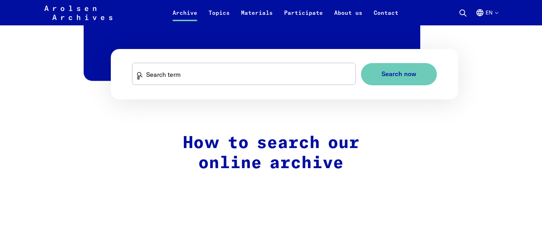 The image size is (542, 239). Describe the element at coordinates (487, 17) in the screenshot. I see `button: English, language selection` at that location.